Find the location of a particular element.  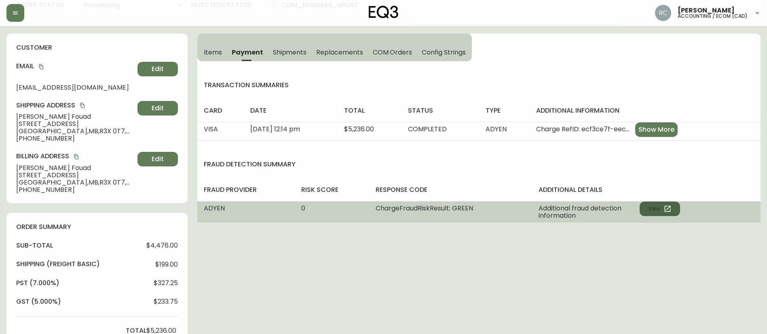

h4: date is located at coordinates (291, 111).